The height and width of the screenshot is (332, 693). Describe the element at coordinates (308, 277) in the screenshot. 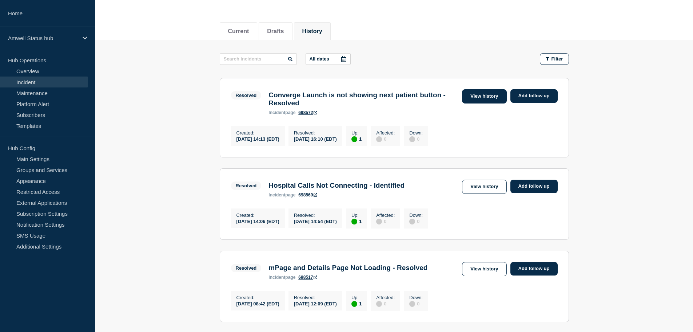

I see `a: 698517` at that location.